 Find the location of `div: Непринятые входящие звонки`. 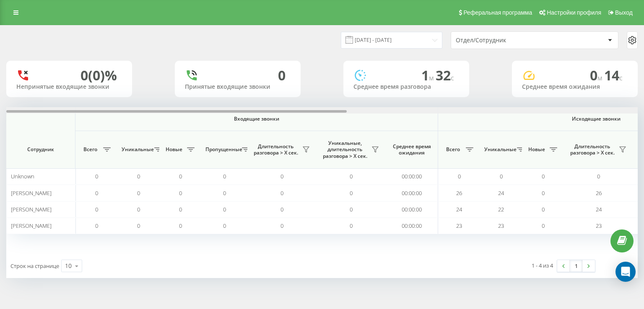

div: Непринятые входящие звонки is located at coordinates (69, 87).